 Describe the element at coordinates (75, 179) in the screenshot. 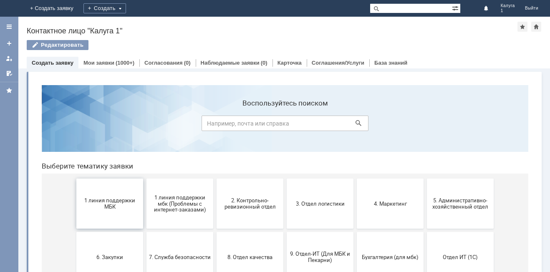

I see `button: 6. Закупки` at that location.